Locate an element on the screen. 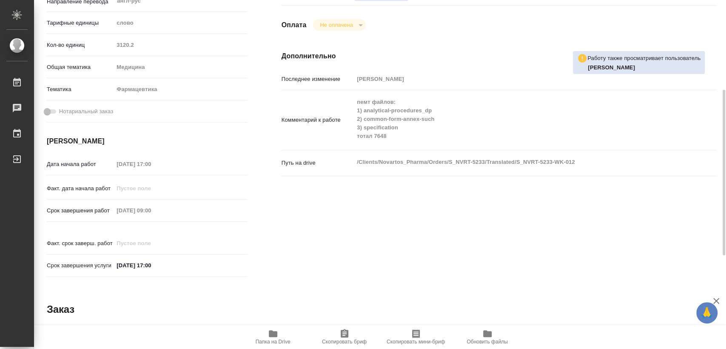 The width and height of the screenshot is (726, 349). button: Скопировать бриф is located at coordinates (344, 337).